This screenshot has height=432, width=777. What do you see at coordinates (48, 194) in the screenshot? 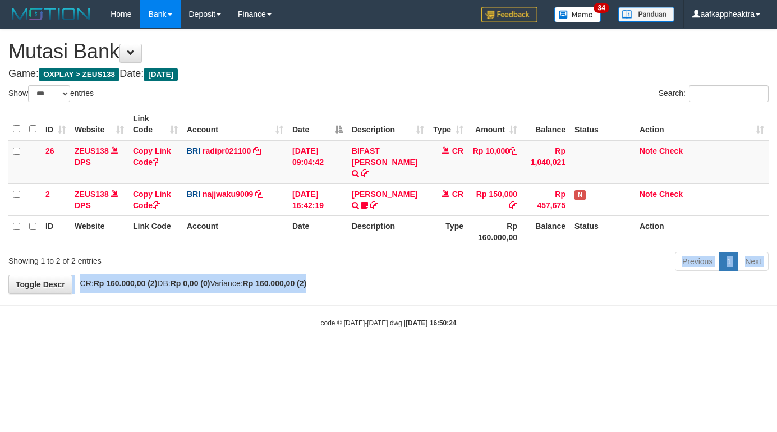
I see `span: 2` at bounding box center [48, 194].